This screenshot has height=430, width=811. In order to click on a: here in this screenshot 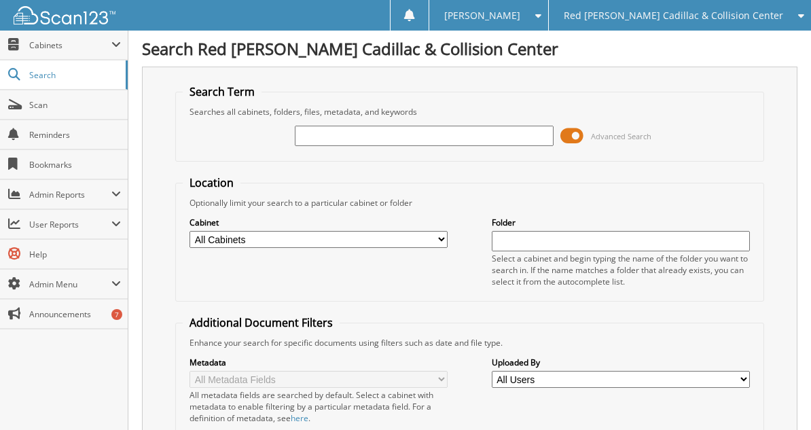, I will do `click(299, 418)`.